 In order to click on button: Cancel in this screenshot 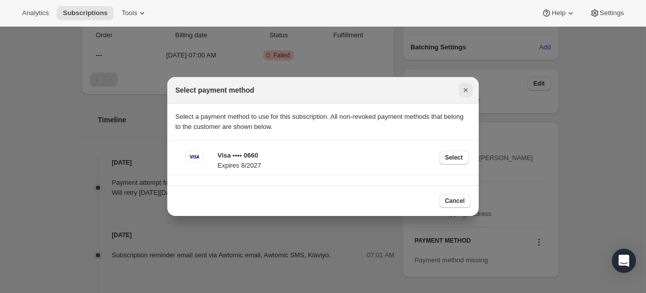, I will do `click(455, 201)`.